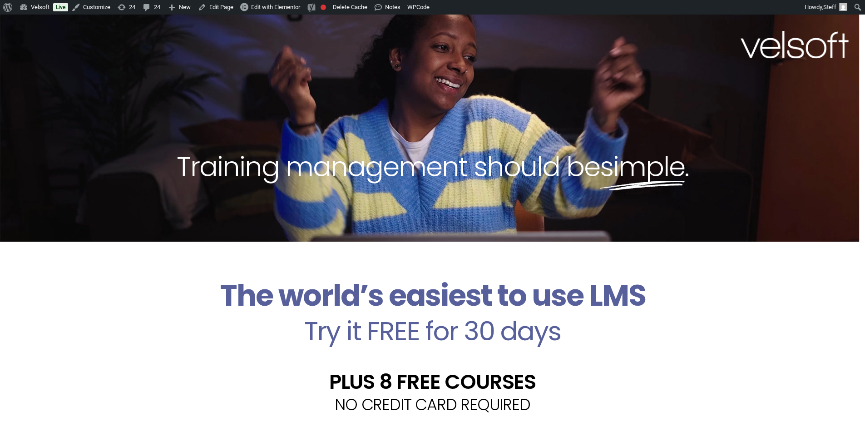 The width and height of the screenshot is (865, 422). I want to click on span: simple, so click(642, 167).